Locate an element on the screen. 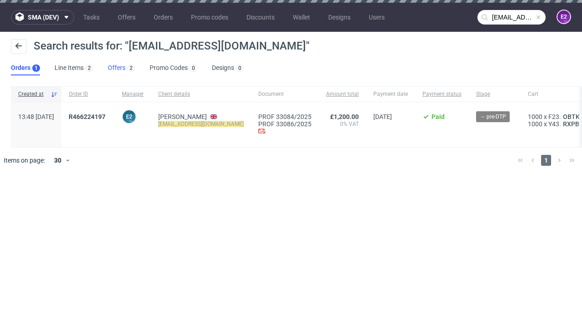 The height and width of the screenshot is (327, 582). span: Items on page: is located at coordinates (24, 160).